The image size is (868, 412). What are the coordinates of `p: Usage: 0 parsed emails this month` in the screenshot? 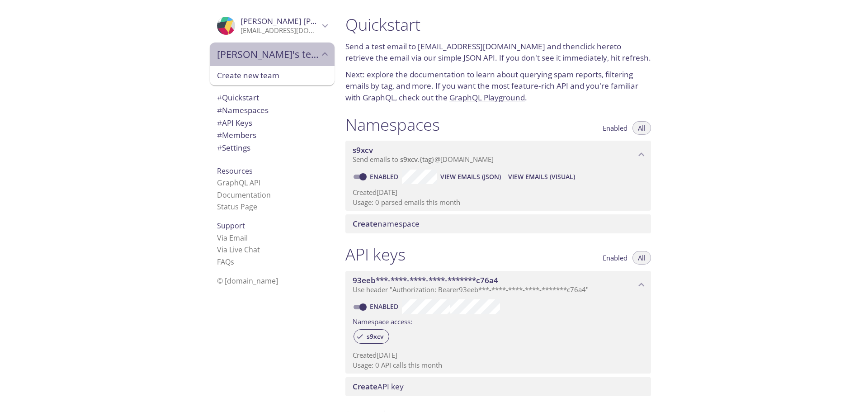 It's located at (498, 202).